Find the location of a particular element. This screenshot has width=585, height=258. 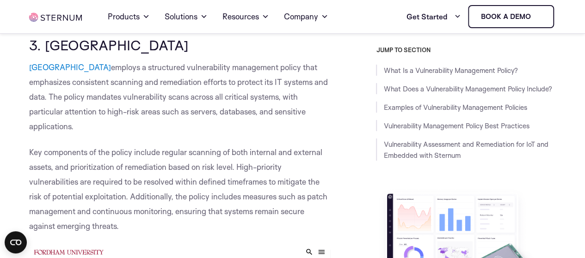

span: employs a structured vulnerability management policy that emphasizes consistent scanning and reme... is located at coordinates (178, 97).